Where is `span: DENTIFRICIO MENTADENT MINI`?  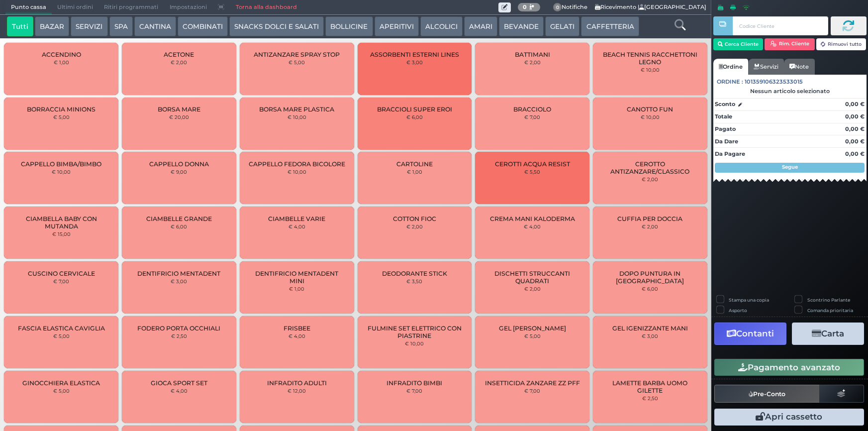
span: DENTIFRICIO MENTADENT MINI is located at coordinates (297, 278).